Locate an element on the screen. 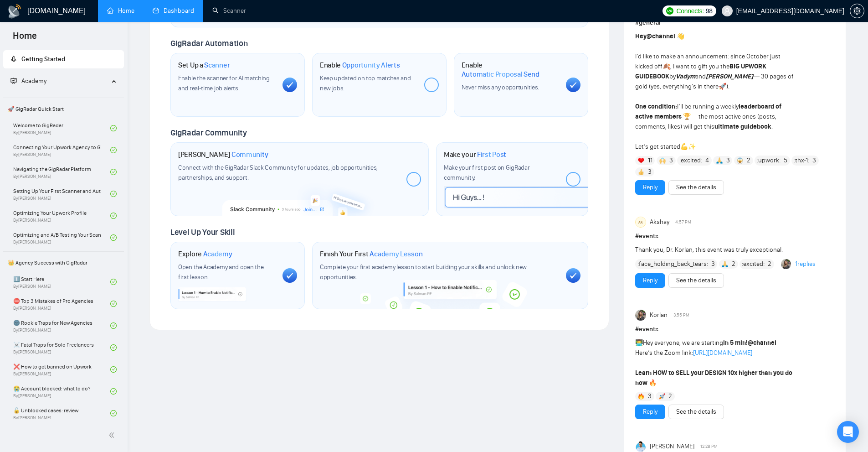  a: 1replies is located at coordinates (805, 264).